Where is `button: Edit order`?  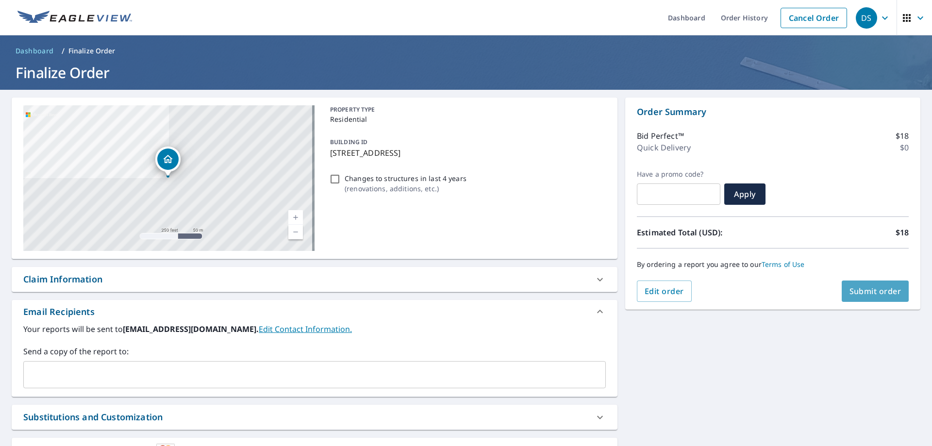
button: Edit order is located at coordinates (664, 291).